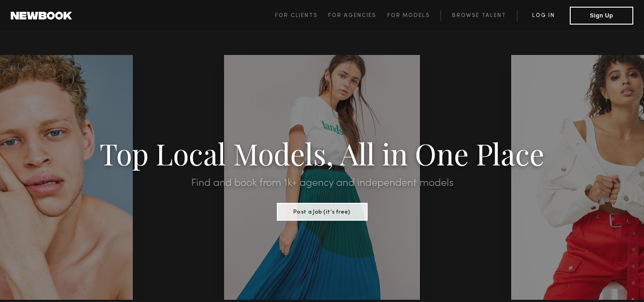 The height and width of the screenshot is (302, 644). Describe the element at coordinates (408, 16) in the screenshot. I see `span: For Models` at that location.